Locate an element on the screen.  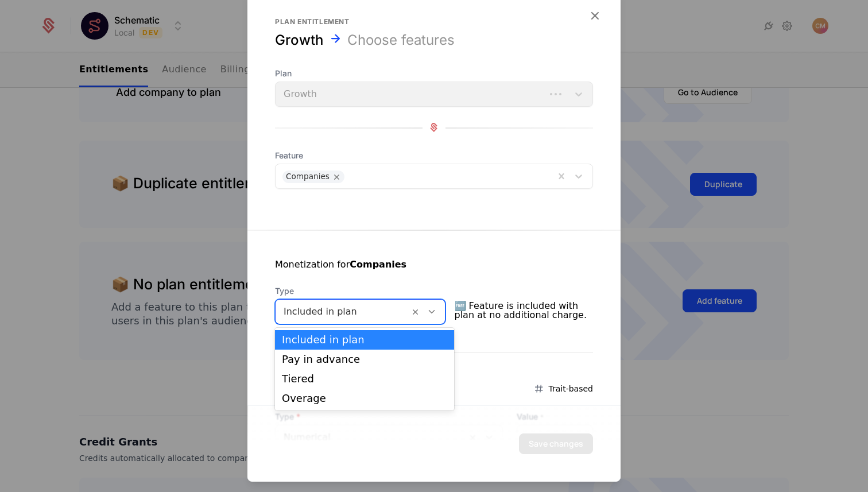
span: Feature is located at coordinates (434, 155).